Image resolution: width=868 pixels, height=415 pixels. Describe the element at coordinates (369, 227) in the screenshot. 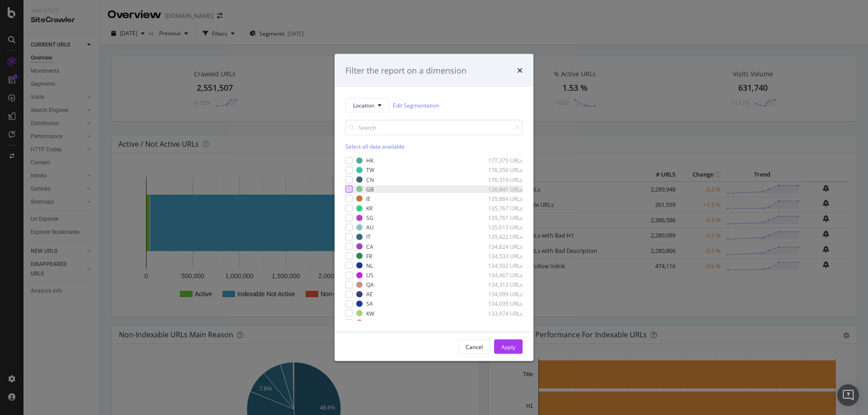

I see `div: AU` at that location.